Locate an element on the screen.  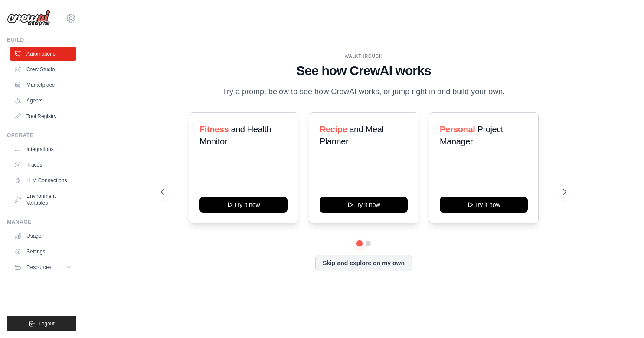
div: Manage is located at coordinates (41, 222).